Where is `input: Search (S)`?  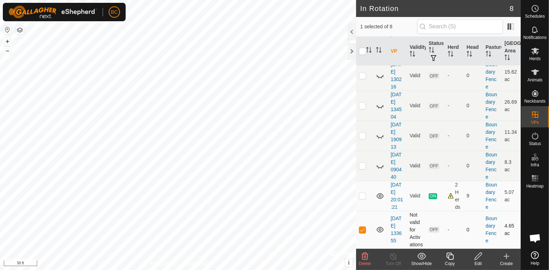 input: Search (S) is located at coordinates (460, 27).